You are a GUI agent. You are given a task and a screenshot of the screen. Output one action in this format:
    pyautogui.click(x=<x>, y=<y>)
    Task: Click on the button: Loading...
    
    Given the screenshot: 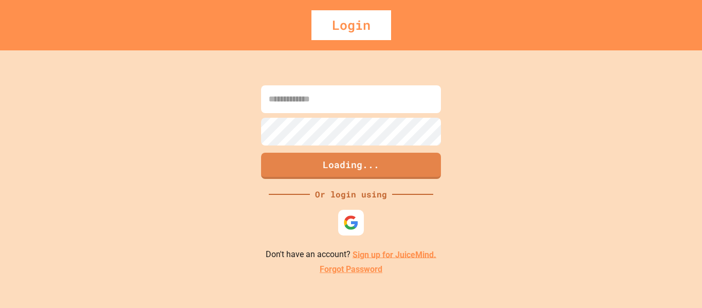 What is the action you would take?
    pyautogui.click(x=351, y=165)
    